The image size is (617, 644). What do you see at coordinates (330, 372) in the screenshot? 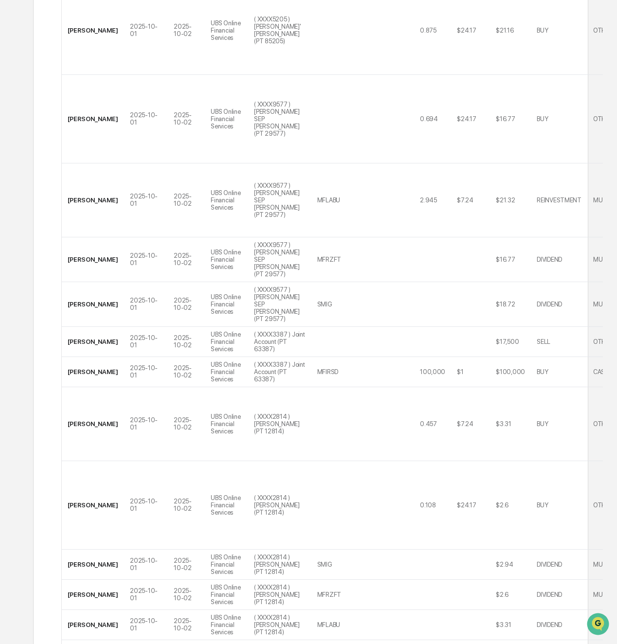
I see `td: MFIRSD` at bounding box center [330, 372].